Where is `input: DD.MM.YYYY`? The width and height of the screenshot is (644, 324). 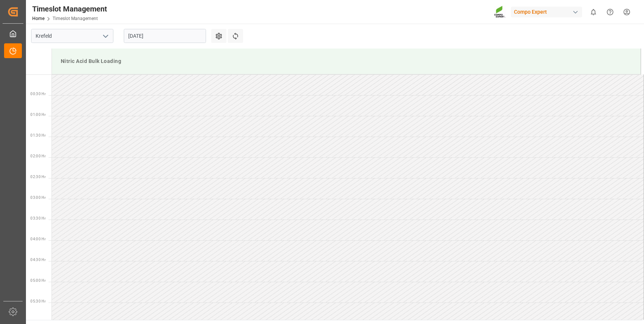 input: DD.MM.YYYY is located at coordinates (164, 36).